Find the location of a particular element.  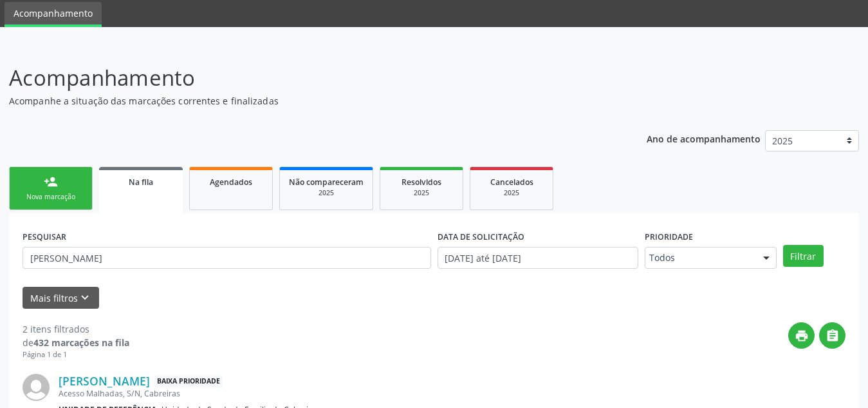

button: Filtrar is located at coordinates (803, 256).